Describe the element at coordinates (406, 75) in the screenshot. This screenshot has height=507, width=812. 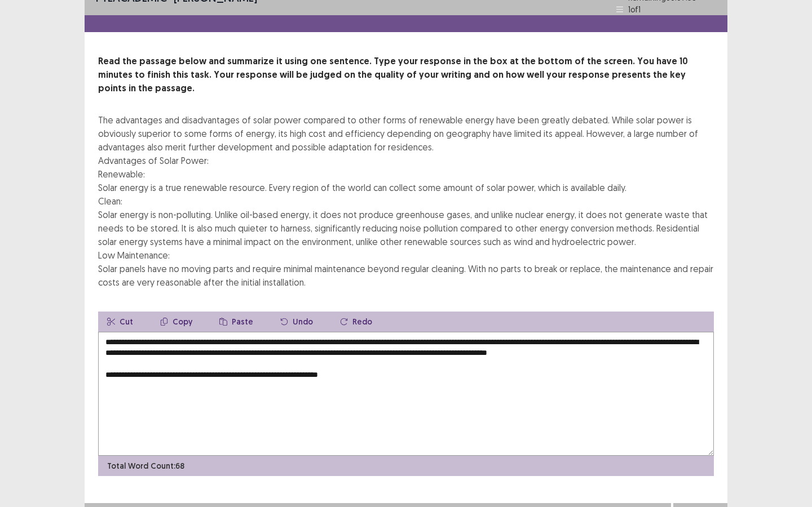
I see `p: Read the passage below and summarize it using one sentence. Type your response in the box at the ...` at that location.